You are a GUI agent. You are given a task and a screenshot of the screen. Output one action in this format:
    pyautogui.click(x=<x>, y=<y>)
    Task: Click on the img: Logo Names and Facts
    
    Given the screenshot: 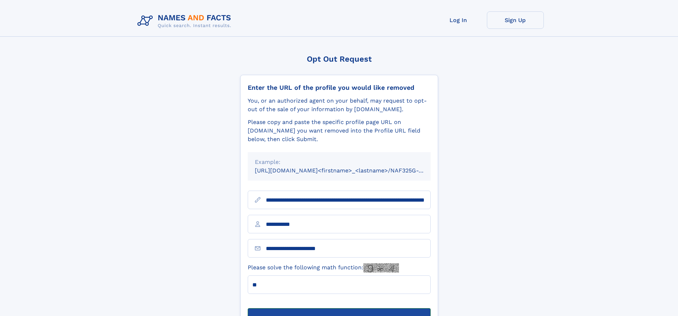 What is the action you would take?
    pyautogui.click(x=186, y=21)
    